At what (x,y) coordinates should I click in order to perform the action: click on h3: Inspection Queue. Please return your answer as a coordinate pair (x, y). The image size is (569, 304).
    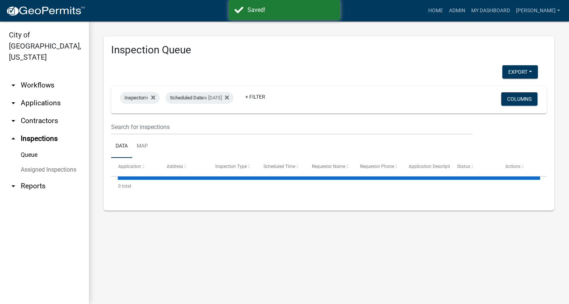
    Looking at the image, I should click on (329, 50).